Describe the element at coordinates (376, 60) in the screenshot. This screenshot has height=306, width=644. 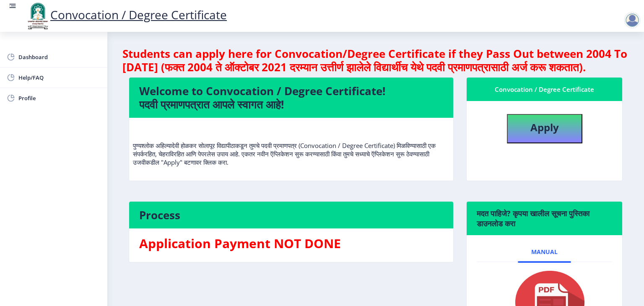
I see `h4: Students can apply here for Convocation/Degree Certificate if they Pass Out between 2004 To [DATE...` at that location.